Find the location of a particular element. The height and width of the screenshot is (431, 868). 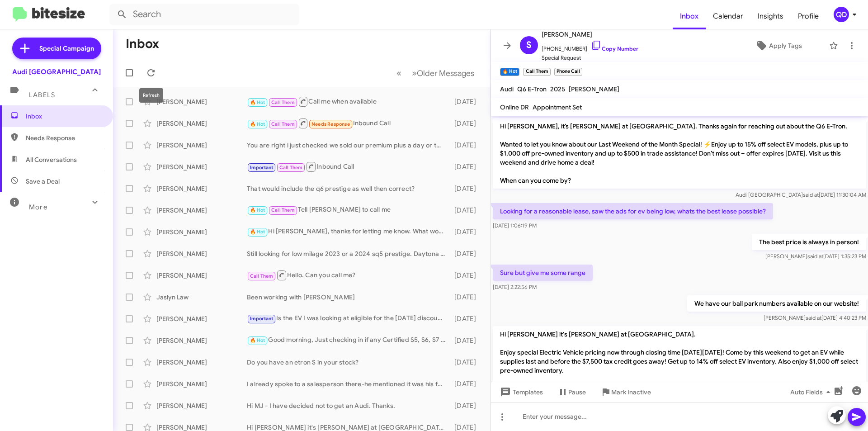

div: Good morning, Just checking in if any Certified S5, S6, S7 or Etron GT are available under $38,00... is located at coordinates (348, 340).